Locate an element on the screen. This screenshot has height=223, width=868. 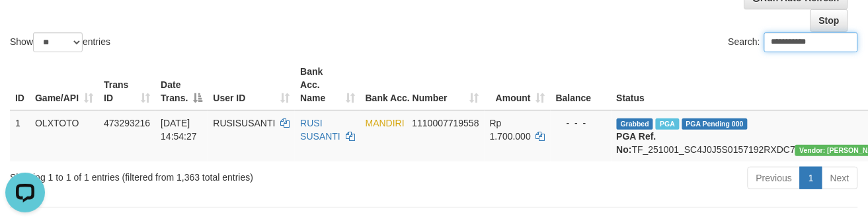
th: Game/API: activate to sort column ascending is located at coordinates (65, 84).